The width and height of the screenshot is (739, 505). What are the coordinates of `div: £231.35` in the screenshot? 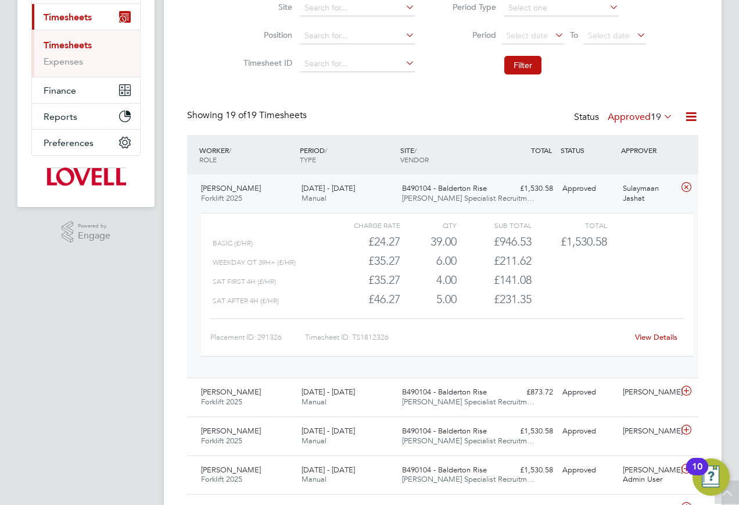 It's located at (494, 299).